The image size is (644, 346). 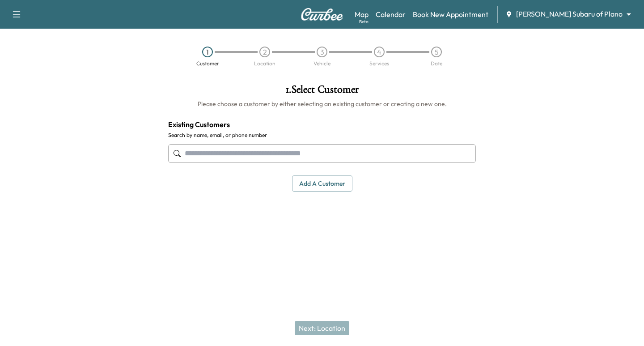 I want to click on div: 1, so click(x=207, y=52).